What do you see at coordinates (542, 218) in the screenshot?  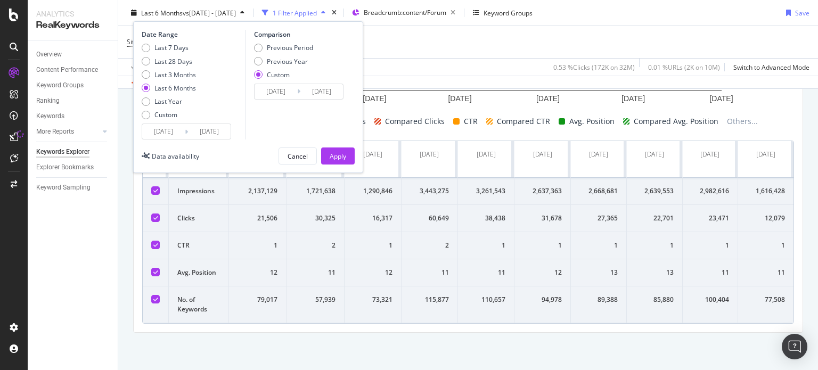 I see `div: 31,678` at bounding box center [542, 218].